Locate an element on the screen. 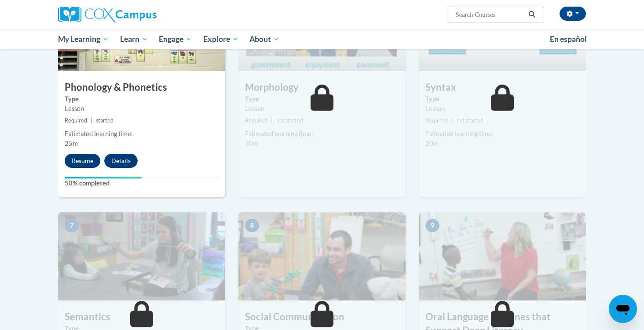 The width and height of the screenshot is (644, 330). span: 8 is located at coordinates (252, 225).